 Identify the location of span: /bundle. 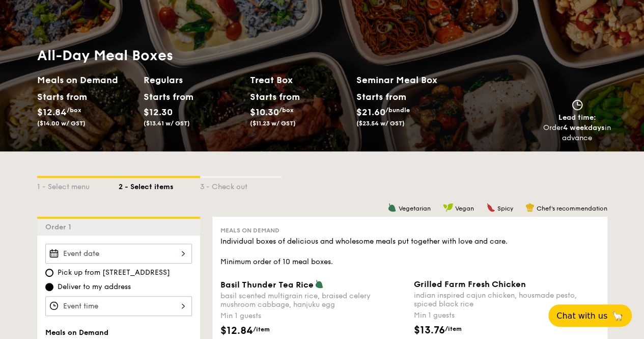
(398, 110).